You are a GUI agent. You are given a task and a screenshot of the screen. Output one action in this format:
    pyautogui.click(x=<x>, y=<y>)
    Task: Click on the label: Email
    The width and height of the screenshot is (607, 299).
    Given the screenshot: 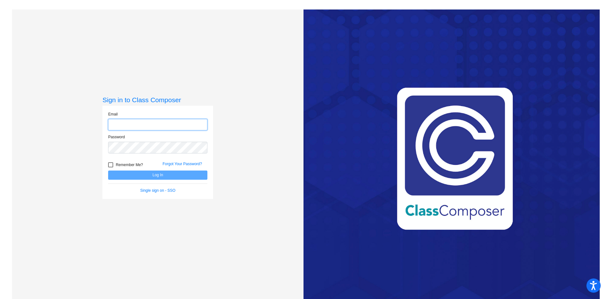 What is the action you would take?
    pyautogui.click(x=113, y=114)
    